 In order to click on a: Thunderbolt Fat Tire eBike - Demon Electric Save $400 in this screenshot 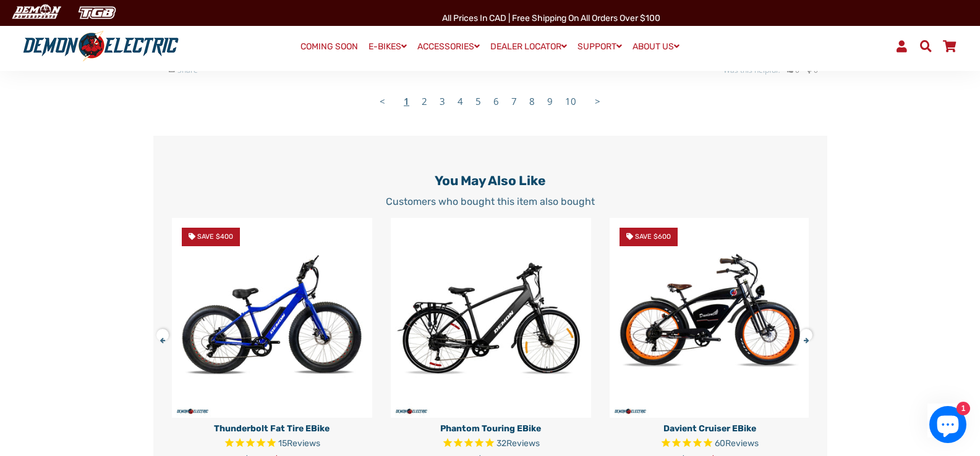, I will do `click(272, 318)`.